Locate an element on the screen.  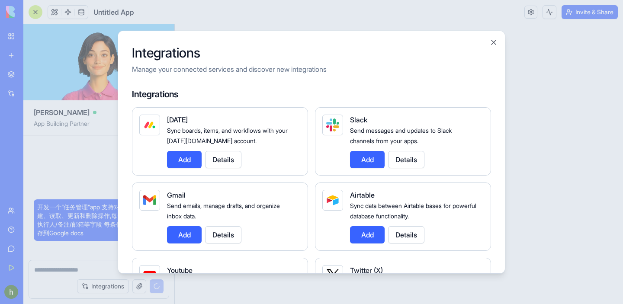
span: Youtube is located at coordinates (180, 270).